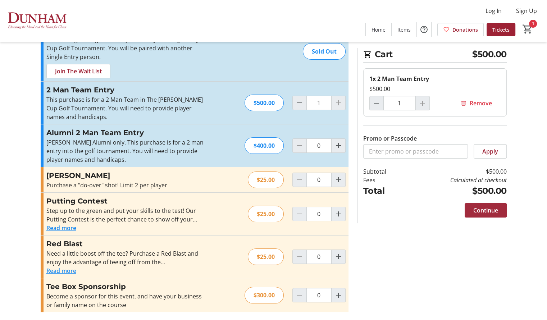  Describe the element at coordinates (319, 146) in the screenshot. I see `input: Alumni 2 Man Team Entry Quantity` at that location.